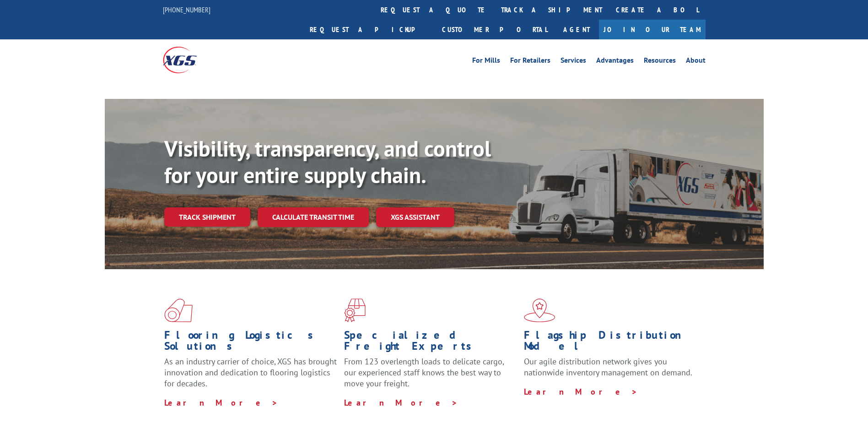 The image size is (868, 423). Describe the element at coordinates (615, 62) in the screenshot. I see `a: Advantages` at that location.